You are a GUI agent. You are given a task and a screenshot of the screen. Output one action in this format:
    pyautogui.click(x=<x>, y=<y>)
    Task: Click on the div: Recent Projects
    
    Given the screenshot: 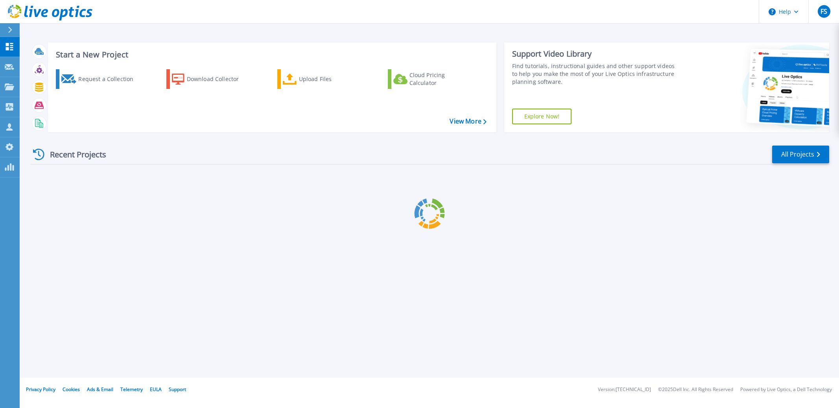 What is the action you would take?
    pyautogui.click(x=74, y=154)
    